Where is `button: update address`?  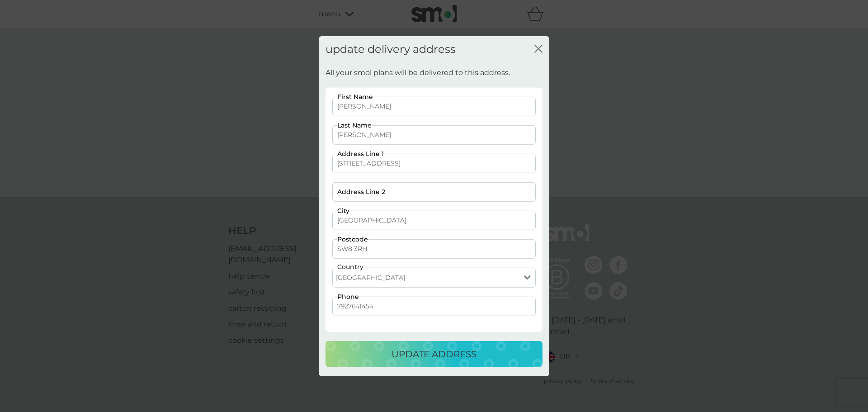 button: update address is located at coordinates (434, 354).